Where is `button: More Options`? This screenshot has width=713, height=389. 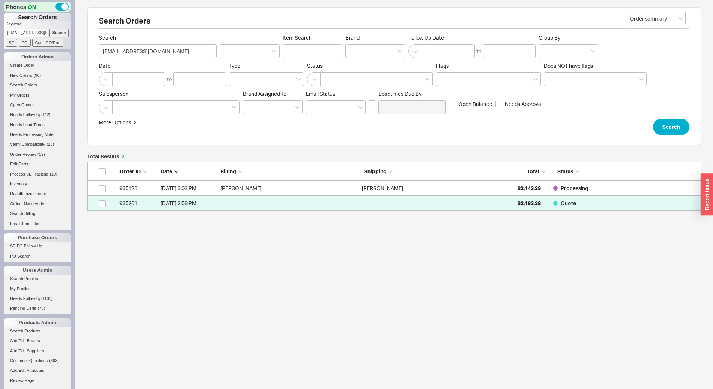
button: More Options is located at coordinates (118, 122).